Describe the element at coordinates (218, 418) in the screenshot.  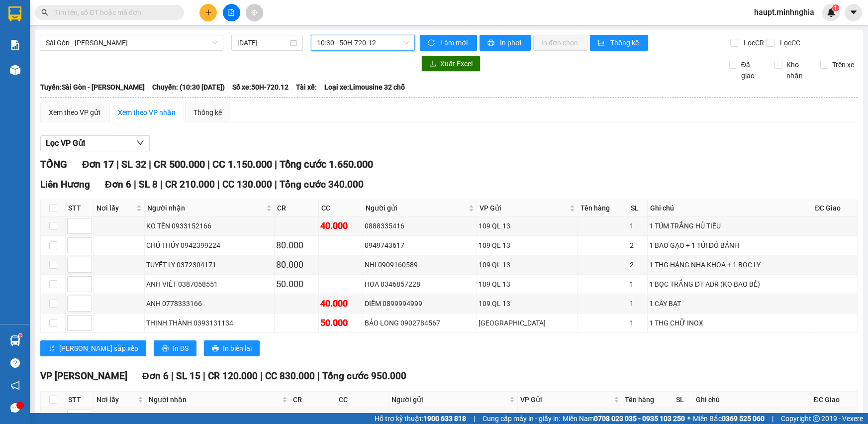
I see `div: THỊNH 0968747004` at that location.